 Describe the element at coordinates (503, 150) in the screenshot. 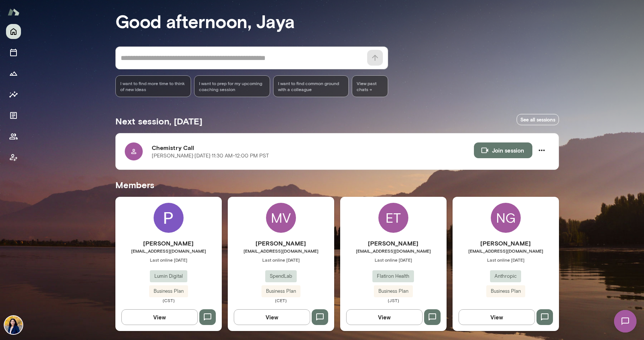

I see `button: Join session` at that location.